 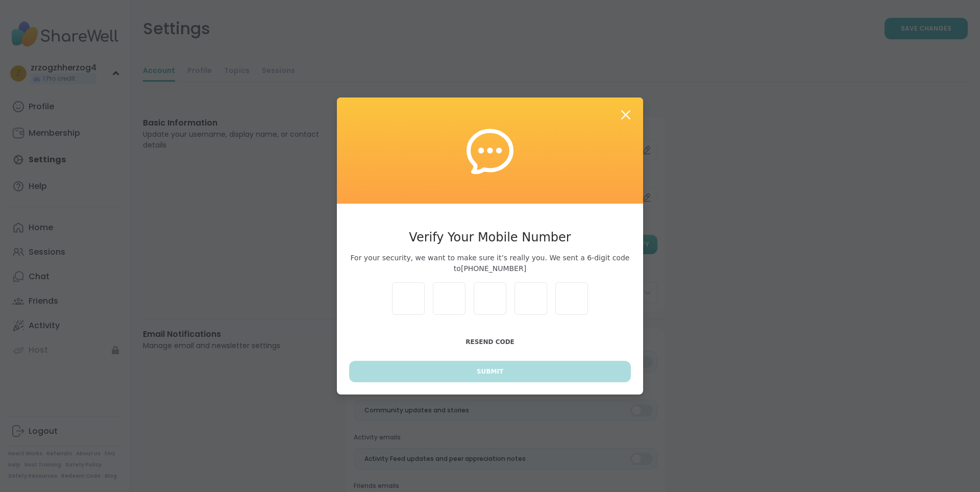 What do you see at coordinates (490, 237) in the screenshot?
I see `h3: Verify Your Mobile Number` at bounding box center [490, 237].